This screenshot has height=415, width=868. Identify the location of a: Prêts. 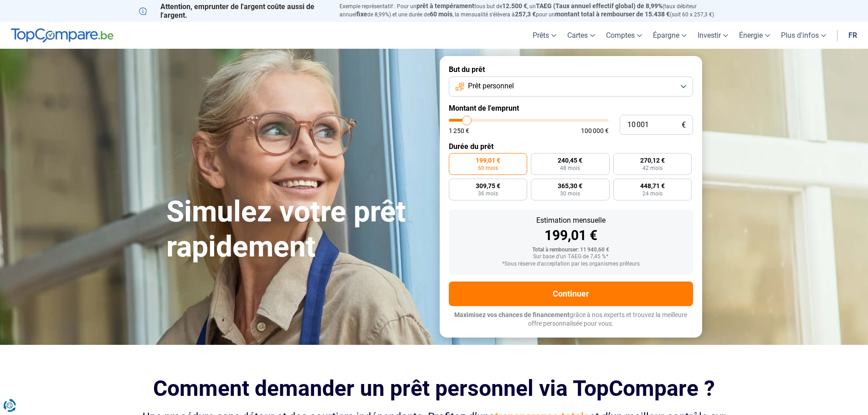
(544, 35).